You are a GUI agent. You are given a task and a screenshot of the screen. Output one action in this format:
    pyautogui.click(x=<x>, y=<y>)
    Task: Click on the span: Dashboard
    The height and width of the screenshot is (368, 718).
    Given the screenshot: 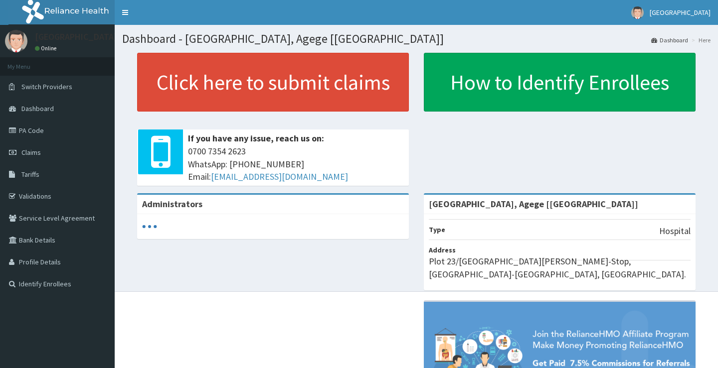 What is the action you would take?
    pyautogui.click(x=37, y=109)
    